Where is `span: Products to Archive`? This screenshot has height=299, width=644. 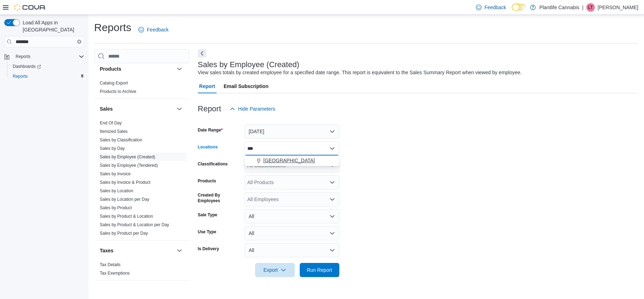 span: Products to Archive is located at coordinates (118, 91).